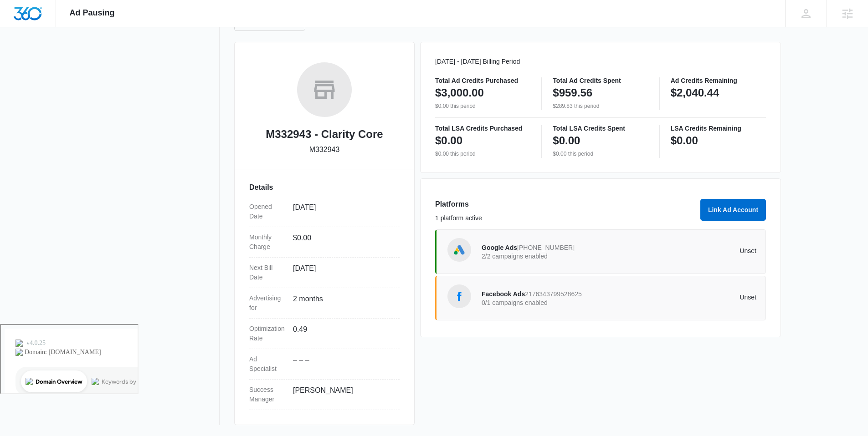  I want to click on p: Total LSA Credits Spent, so click(600, 128).